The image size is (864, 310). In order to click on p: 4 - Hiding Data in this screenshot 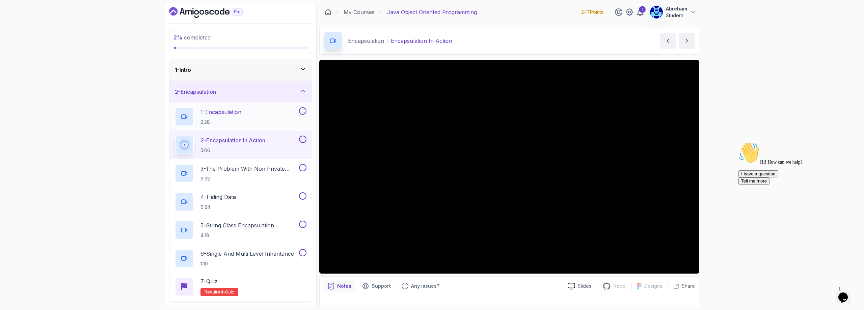, I will do `click(218, 197)`.